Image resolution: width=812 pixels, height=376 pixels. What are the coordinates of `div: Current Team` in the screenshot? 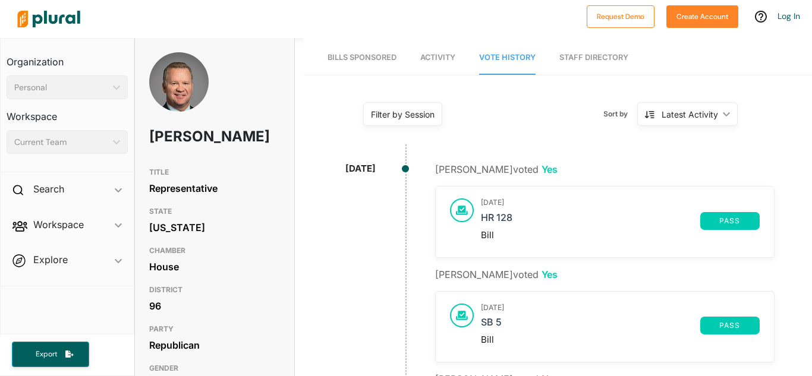 It's located at (61, 142).